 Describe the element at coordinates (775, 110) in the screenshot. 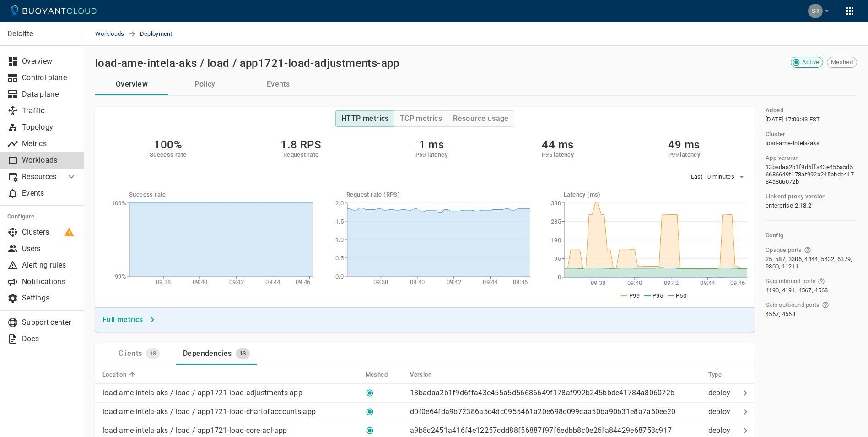

I see `h5: Added` at that location.